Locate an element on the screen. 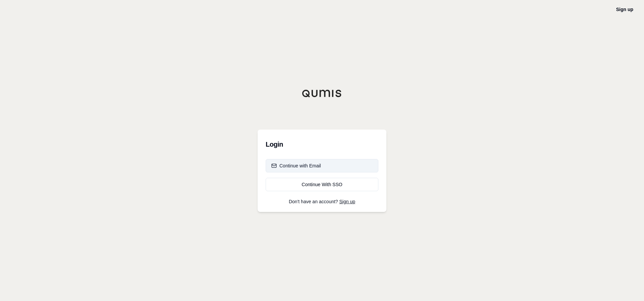 This screenshot has width=644, height=301. a: Continue With SSO is located at coordinates (322, 184).